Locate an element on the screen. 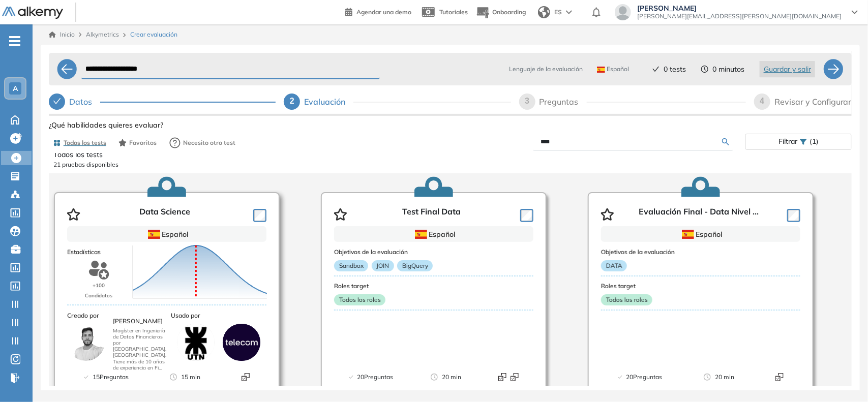 The width and height of the screenshot is (868, 402). div: 4Revisar y Configurar is located at coordinates (803, 102).